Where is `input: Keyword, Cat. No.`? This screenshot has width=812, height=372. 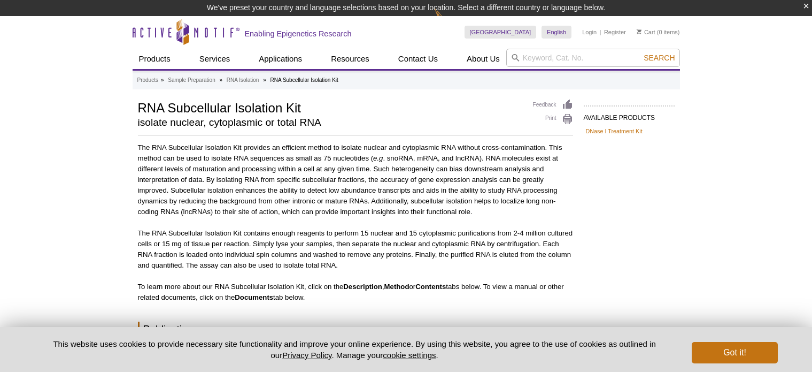 input: Keyword, Cat. No. is located at coordinates (593, 58).